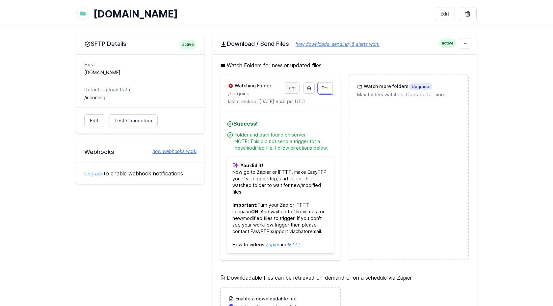 This screenshot has width=553, height=306. What do you see at coordinates (171, 151) in the screenshot?
I see `a: how webhooks work` at bounding box center [171, 151].